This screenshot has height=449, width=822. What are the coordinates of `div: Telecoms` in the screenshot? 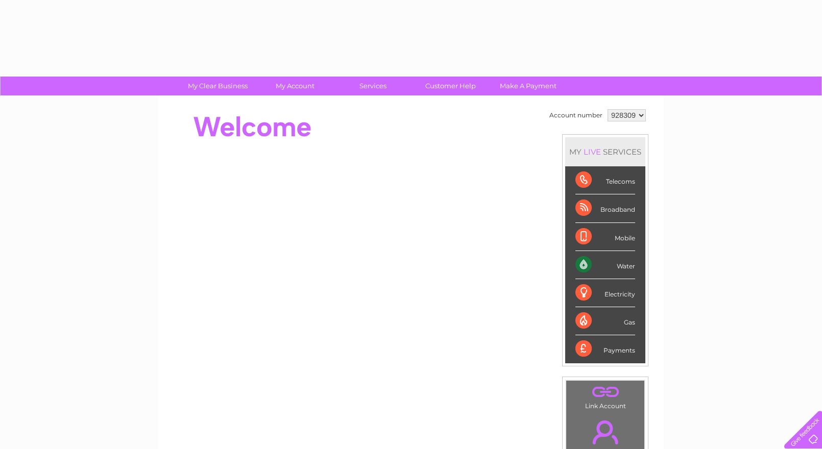 It's located at (605, 180).